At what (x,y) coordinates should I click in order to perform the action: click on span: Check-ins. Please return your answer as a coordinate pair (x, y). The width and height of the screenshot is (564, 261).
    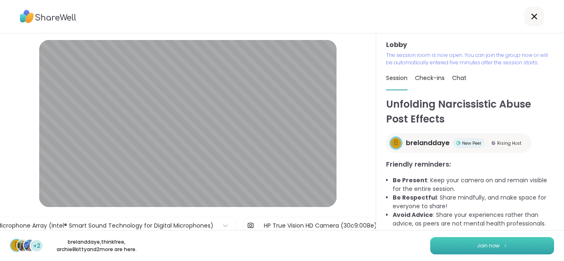
    Looking at the image, I should click on (430, 78).